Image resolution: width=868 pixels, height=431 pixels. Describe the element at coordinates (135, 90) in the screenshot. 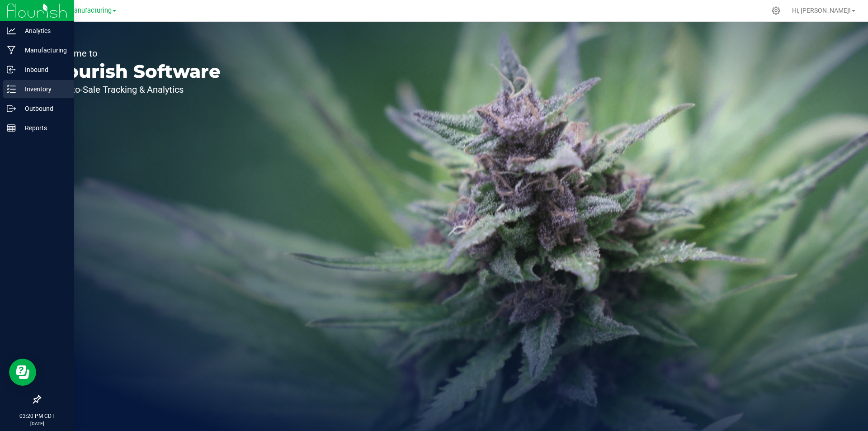

I see `p: Seed-to-Sale Tracking & Analytics` at that location.